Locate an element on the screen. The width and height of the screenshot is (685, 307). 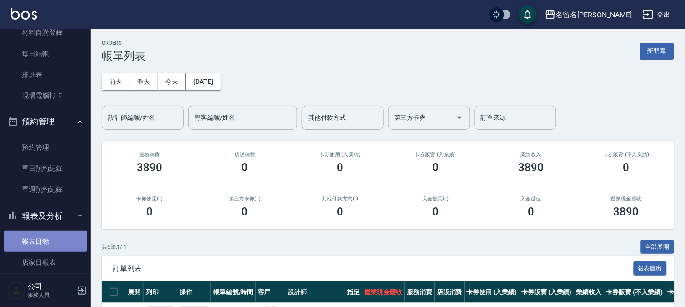
th: 操作 is located at coordinates (194, 292).